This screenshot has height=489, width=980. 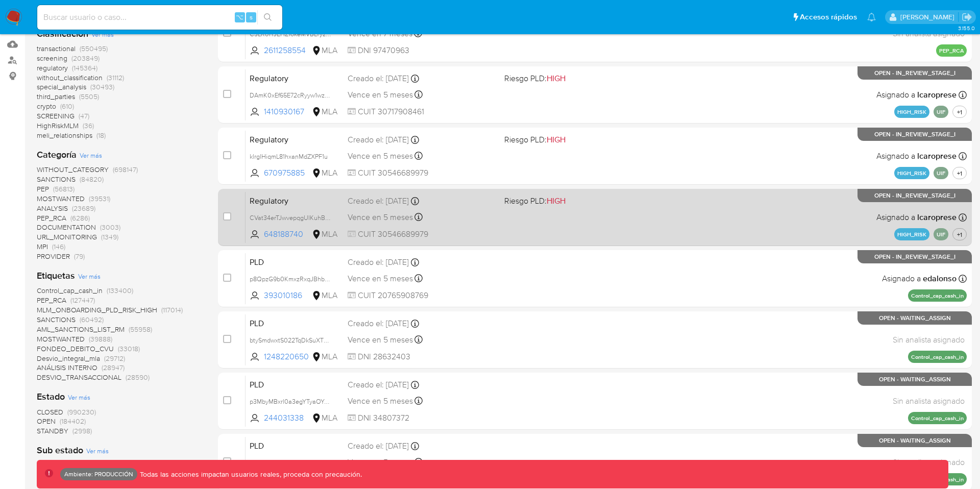 What do you see at coordinates (251, 16) in the screenshot?
I see `span: s` at bounding box center [251, 16].